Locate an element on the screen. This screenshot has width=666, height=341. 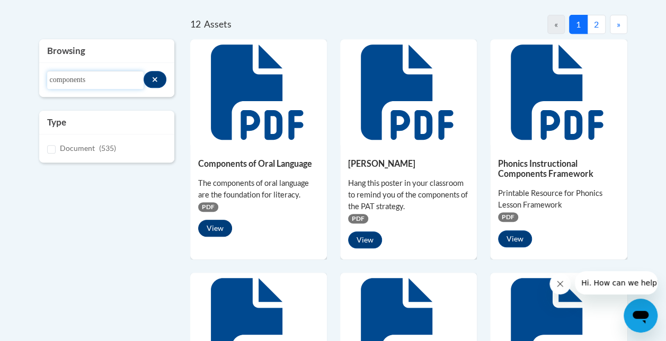
h5: Phonics Instructional Components Framework is located at coordinates (559, 169).